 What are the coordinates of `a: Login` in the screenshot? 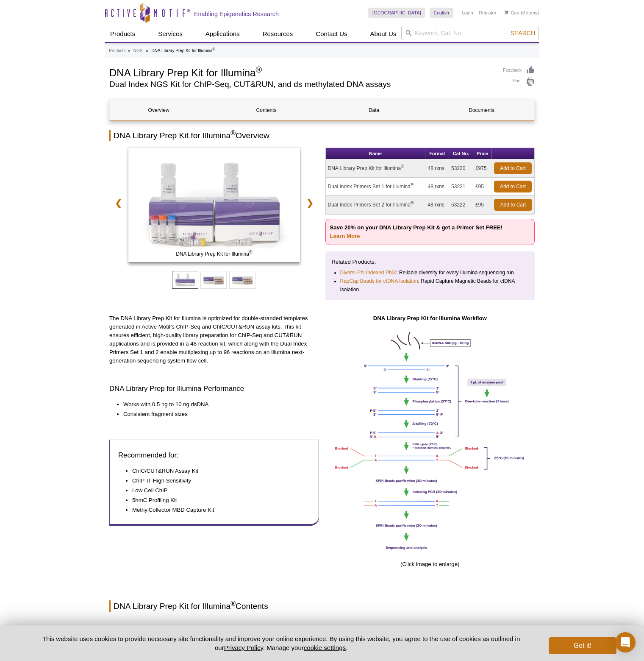 It's located at (467, 13).